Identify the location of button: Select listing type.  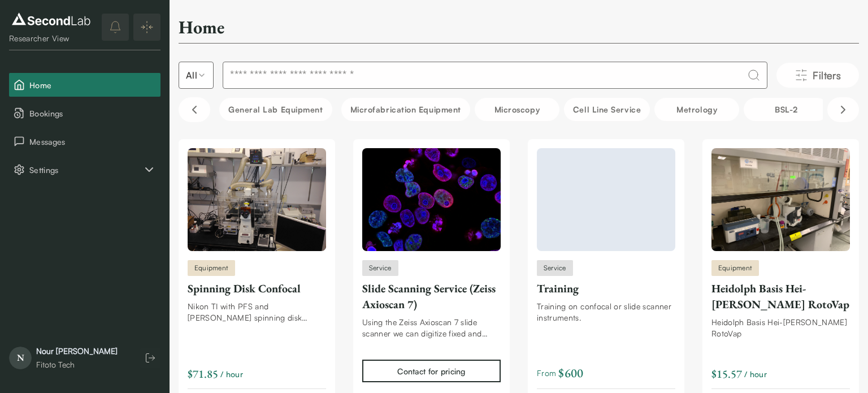
(196, 75).